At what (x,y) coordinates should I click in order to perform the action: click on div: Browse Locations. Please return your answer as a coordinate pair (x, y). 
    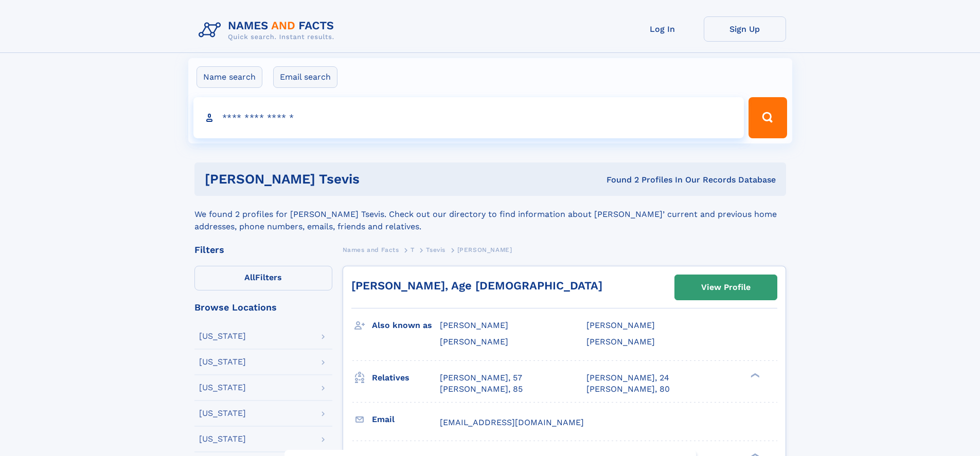
    Looking at the image, I should click on (263, 308).